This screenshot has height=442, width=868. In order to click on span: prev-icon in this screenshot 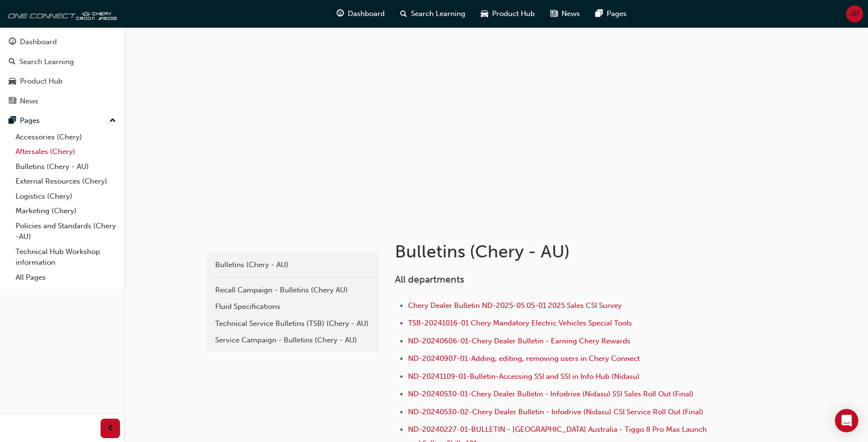, I will do `click(110, 428)`.